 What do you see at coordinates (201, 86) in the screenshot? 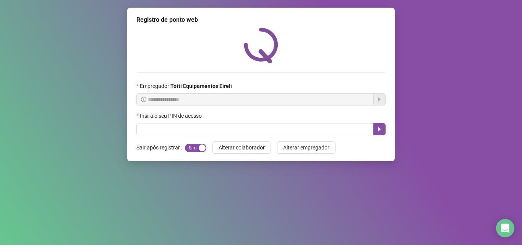
I see `strong: Totti Equipamentos Eireli` at bounding box center [201, 86].